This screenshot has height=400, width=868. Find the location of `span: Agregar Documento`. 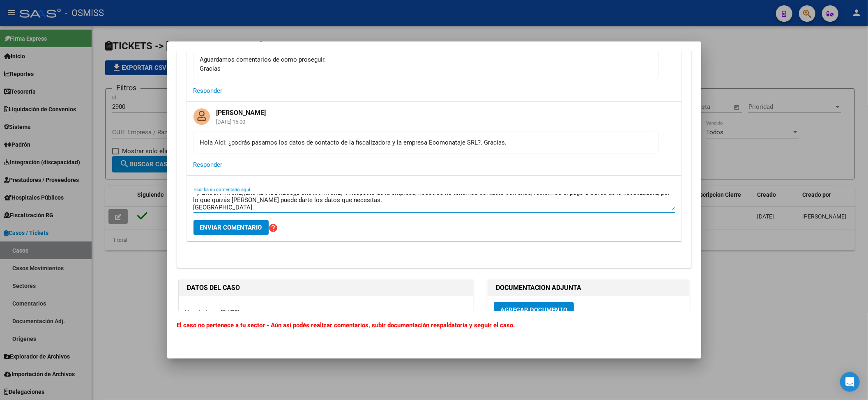

span: Agregar Documento is located at coordinates (533, 310).